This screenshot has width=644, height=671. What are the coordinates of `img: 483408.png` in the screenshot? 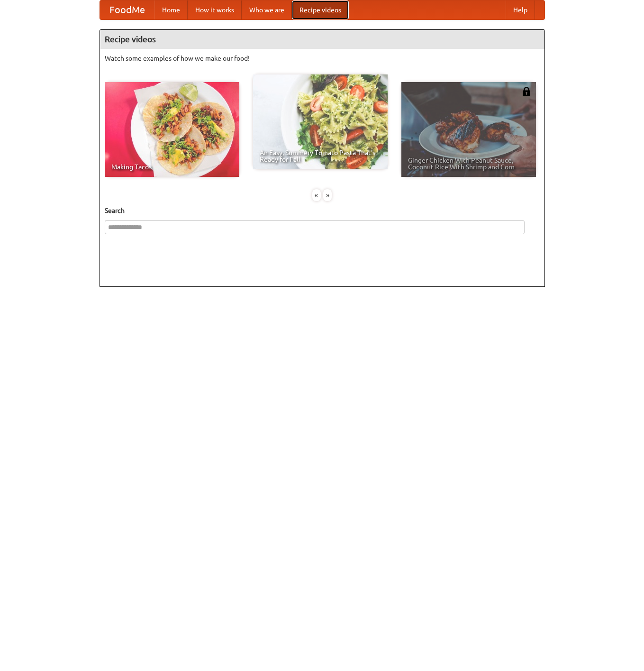 It's located at (526, 92).